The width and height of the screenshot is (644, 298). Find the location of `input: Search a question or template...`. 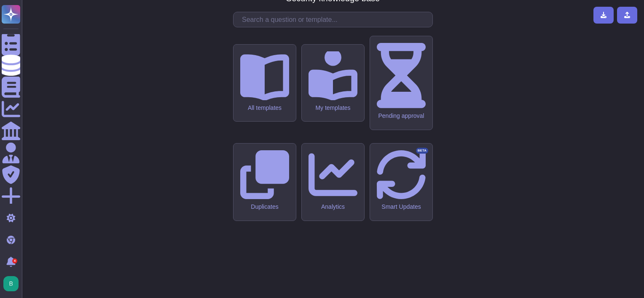

input: Search a question or template... is located at coordinates (335, 20).